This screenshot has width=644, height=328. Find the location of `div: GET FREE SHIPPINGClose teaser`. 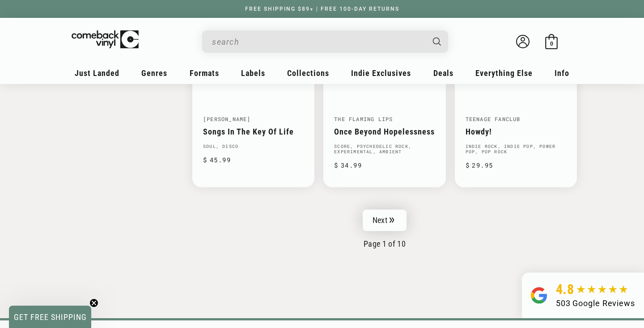

div: GET FREE SHIPPINGClose teaser is located at coordinates (50, 317).